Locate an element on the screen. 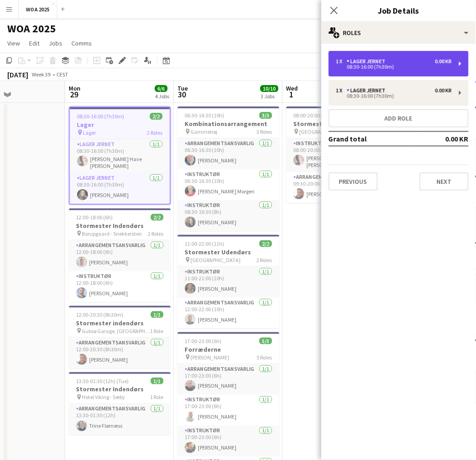  span: 08:30-16:00 (7h30m) is located at coordinates (101, 116).